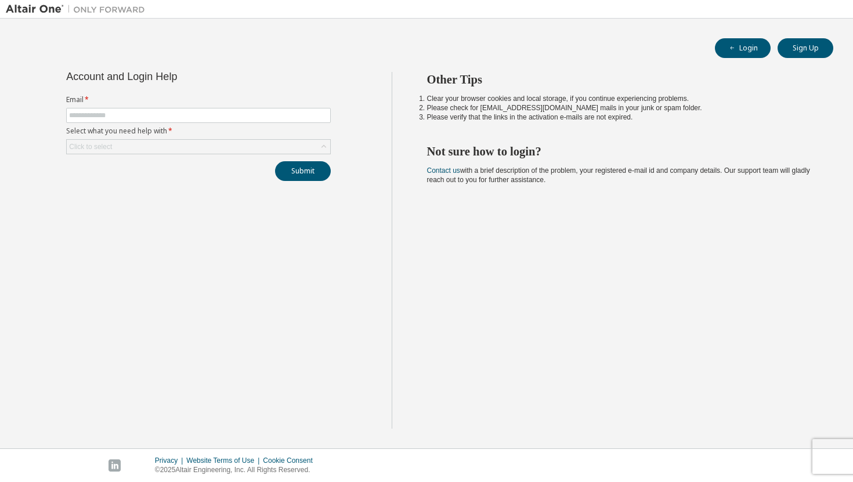 The image size is (853, 482). I want to click on img: Altair One, so click(78, 9).